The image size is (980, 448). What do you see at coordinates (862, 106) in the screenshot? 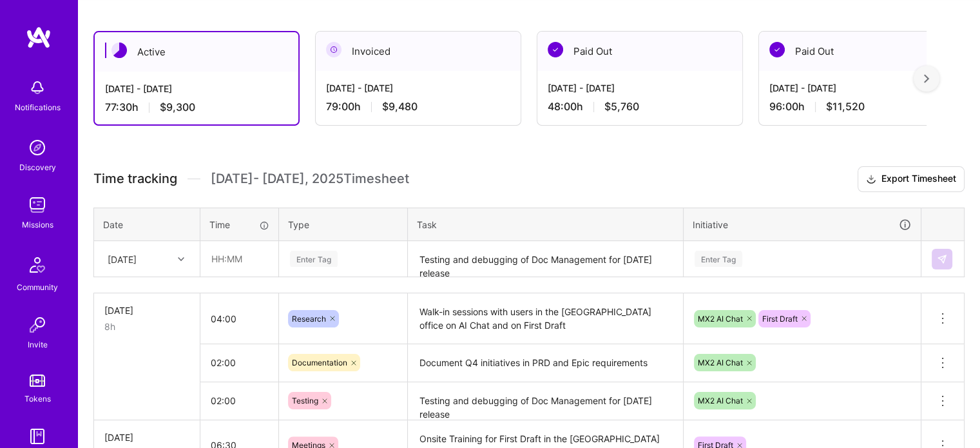
I see `div: 96:00 h` at bounding box center [862, 106].